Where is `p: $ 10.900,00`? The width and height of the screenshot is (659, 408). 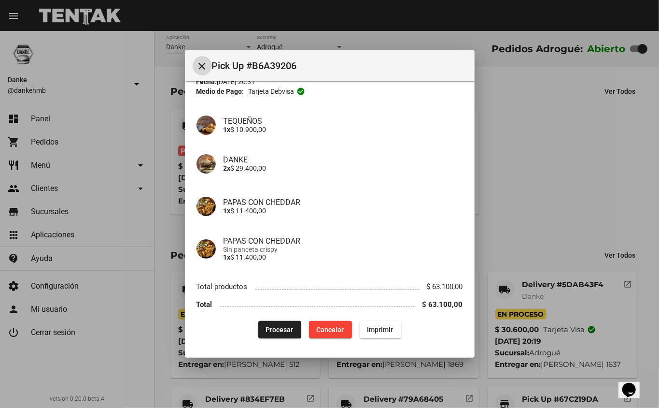 p: $ 10.900,00 is located at coordinates (343, 129).